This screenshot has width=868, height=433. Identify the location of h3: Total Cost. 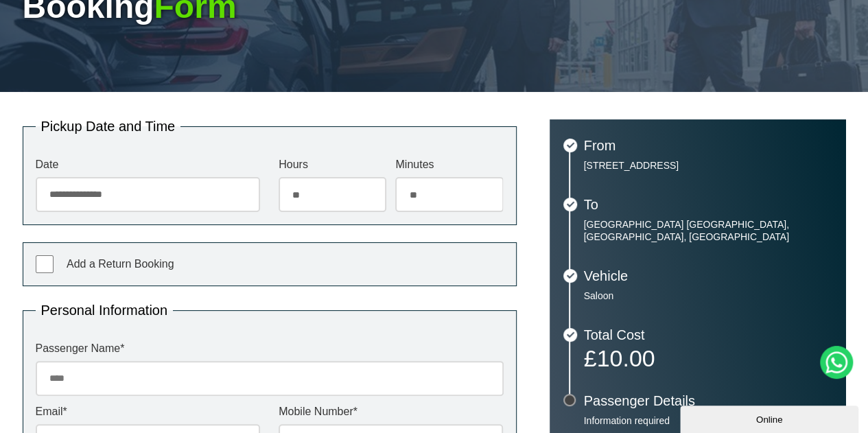
(709, 335).